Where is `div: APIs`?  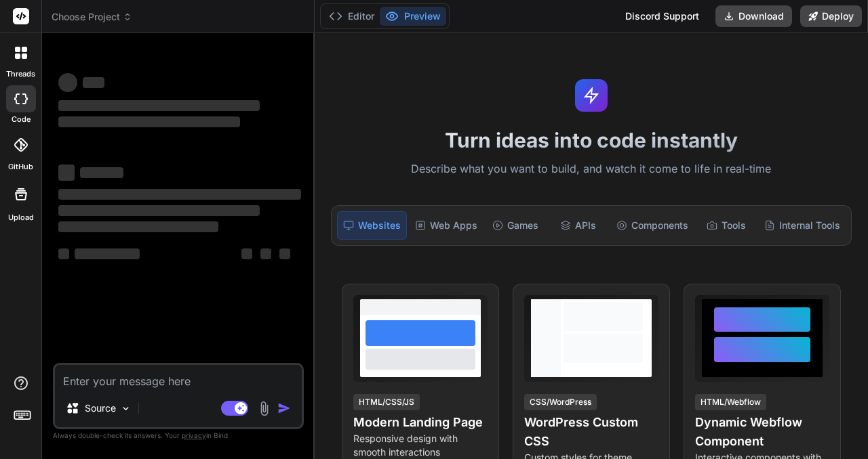 div: APIs is located at coordinates (578, 226).